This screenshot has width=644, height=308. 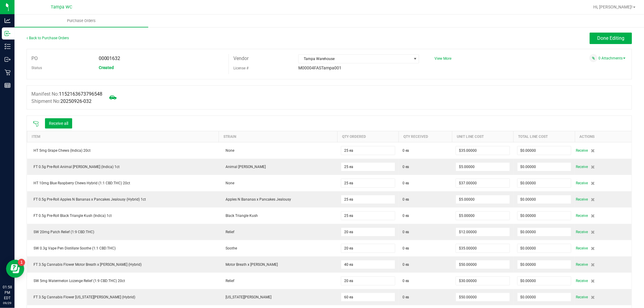 What do you see at coordinates (123, 137) in the screenshot?
I see `th: Item` at bounding box center [123, 137].